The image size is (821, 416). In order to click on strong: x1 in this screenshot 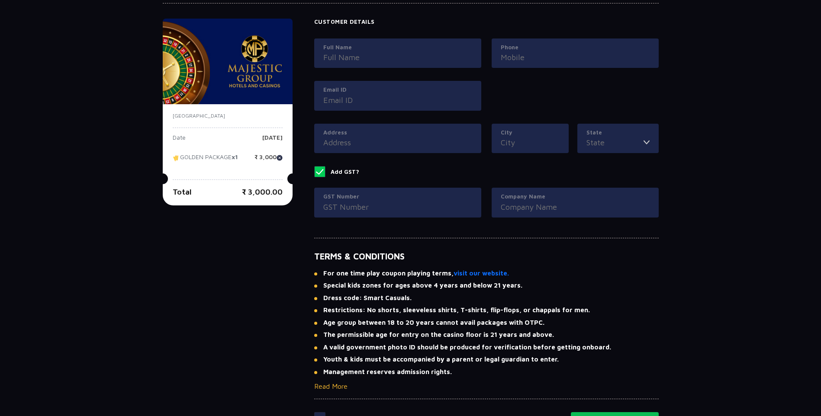, I will do `click(235, 157)`.